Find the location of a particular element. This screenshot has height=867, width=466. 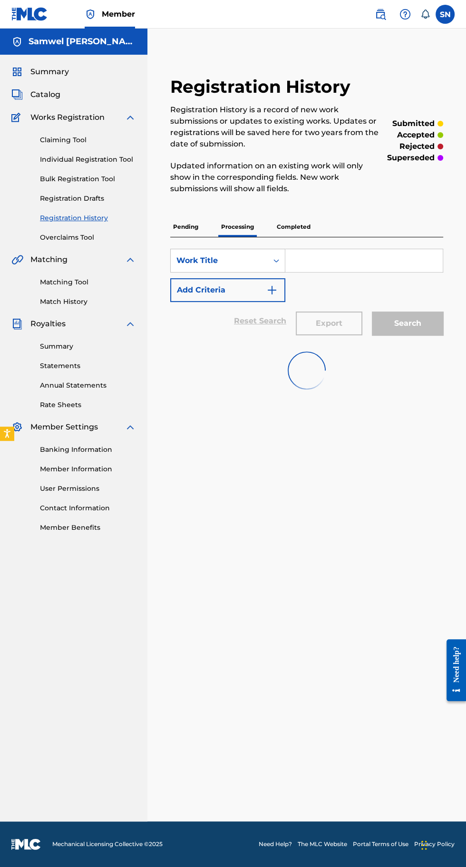

img: 9d2ae6d4665cec9f34b9.svg is located at coordinates (272, 290).